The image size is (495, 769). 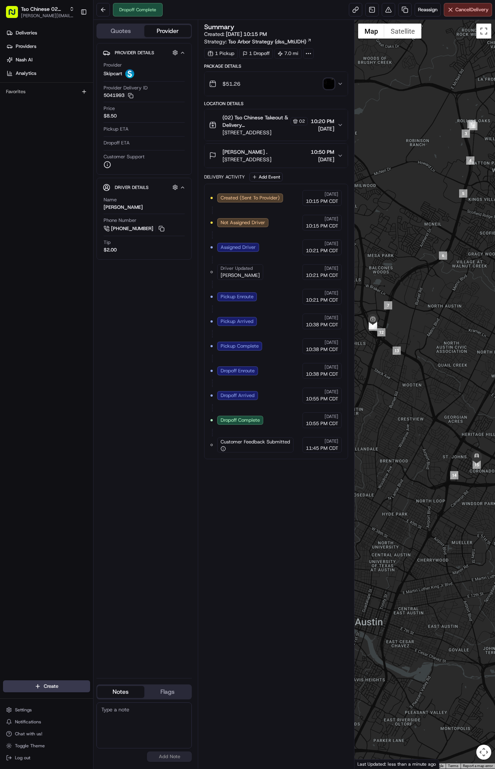 I want to click on div: Delivery Activity, so click(x=225, y=177).